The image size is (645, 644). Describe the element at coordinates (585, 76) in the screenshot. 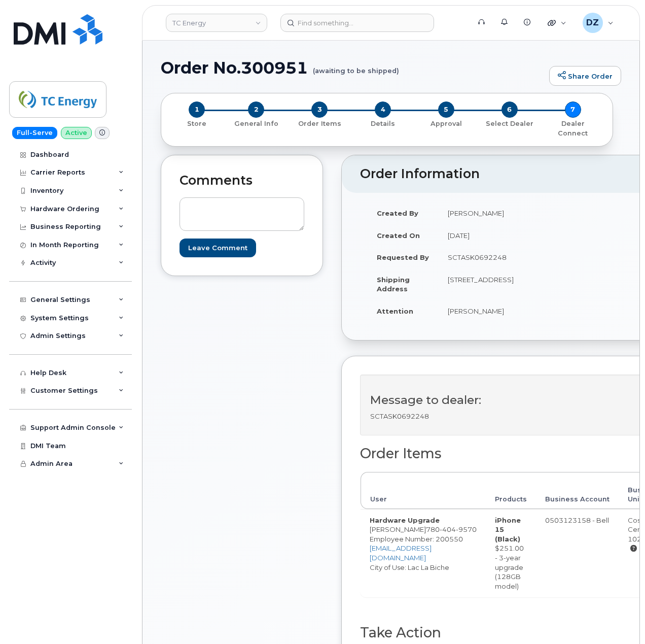

I see `a: Share Order` at that location.